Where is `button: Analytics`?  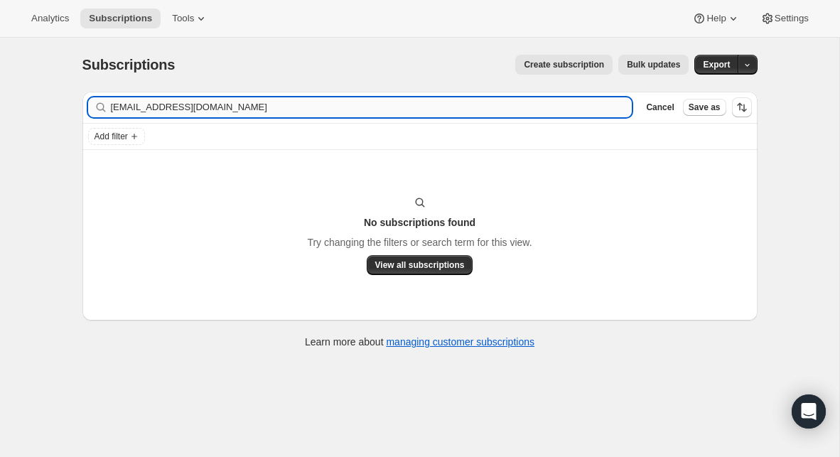 button: Analytics is located at coordinates (50, 18).